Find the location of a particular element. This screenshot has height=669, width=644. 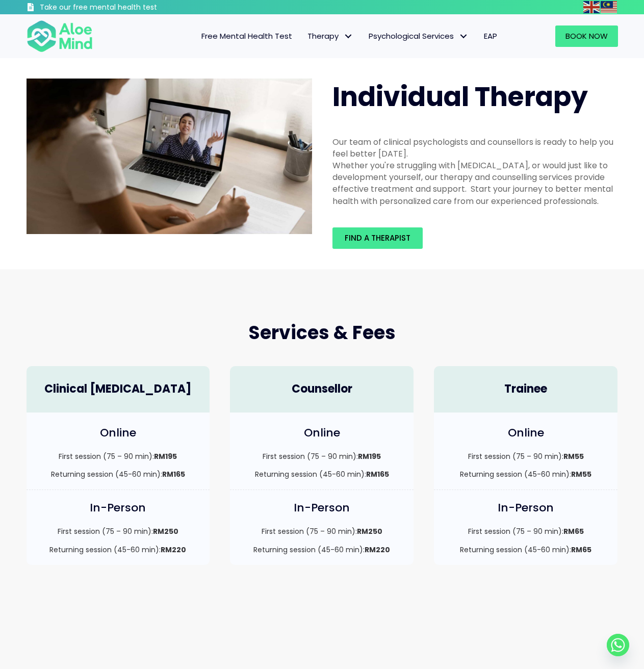

h3: Take our free mental health test is located at coordinates (126, 8).